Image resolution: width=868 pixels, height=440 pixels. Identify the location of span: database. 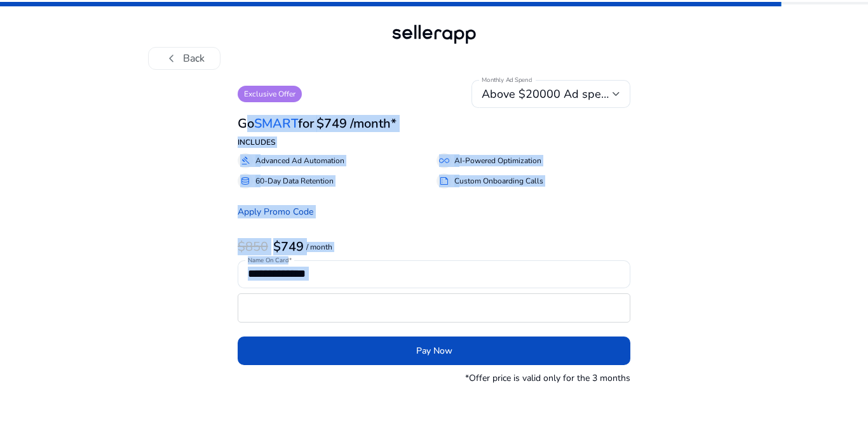
(245, 181).